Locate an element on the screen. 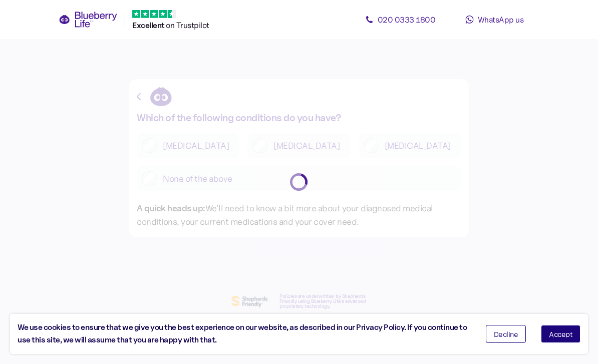 The image size is (598, 364). div: We use cookies to ensure that we give you the best experience on our website, as described in our... is located at coordinates (243, 334).